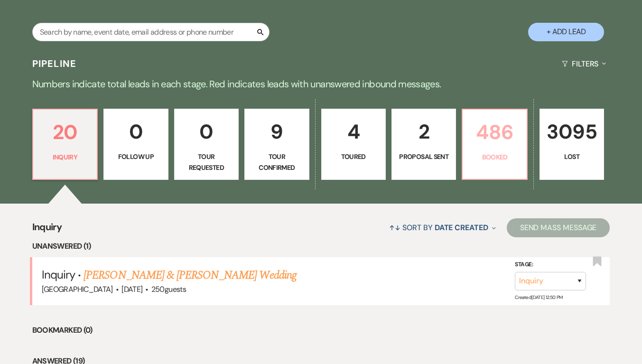 Image resolution: width=642 pixels, height=364 pixels. I want to click on a: 9Tour Confirmed, so click(277, 144).